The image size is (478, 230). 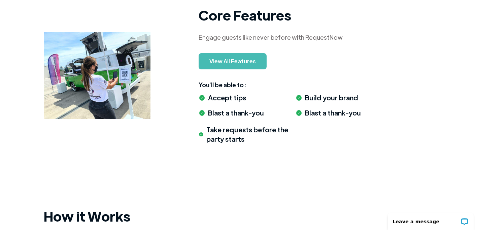 I want to click on div: Accept tips, so click(x=252, y=99).